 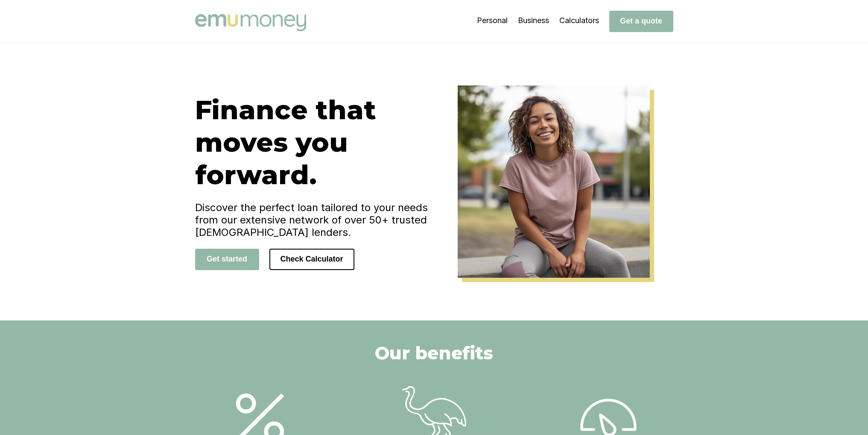 What do you see at coordinates (641, 21) in the screenshot?
I see `button: Get a quote` at bounding box center [641, 21].